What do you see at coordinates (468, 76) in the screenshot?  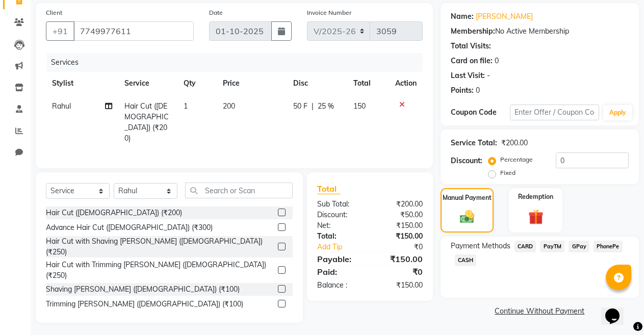 I see `div: Last Visit:` at bounding box center [468, 76].